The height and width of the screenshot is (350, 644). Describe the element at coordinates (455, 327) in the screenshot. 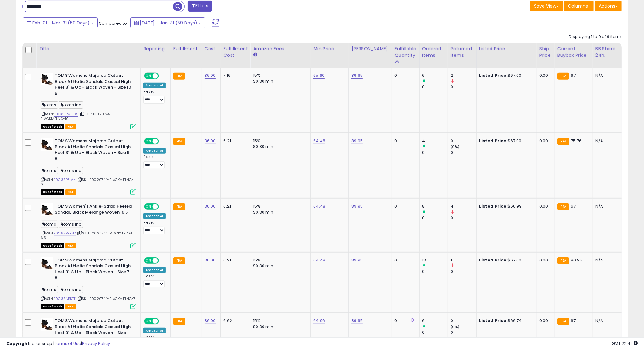

I see `small: (0%)` at that location.